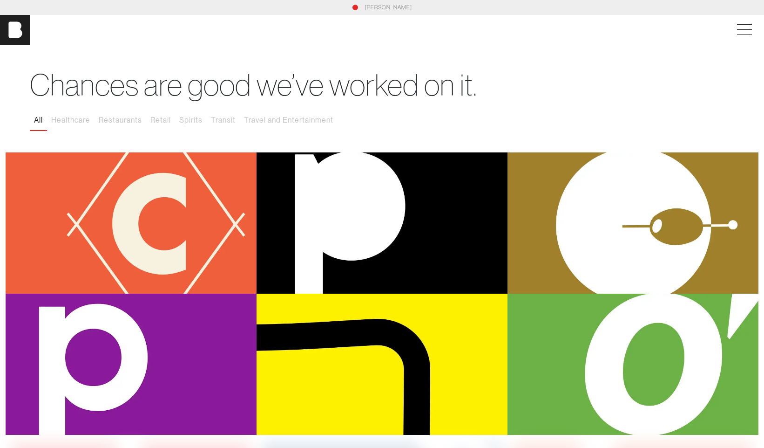 This screenshot has height=448, width=764. What do you see at coordinates (161, 120) in the screenshot?
I see `button: Retail` at bounding box center [161, 120].